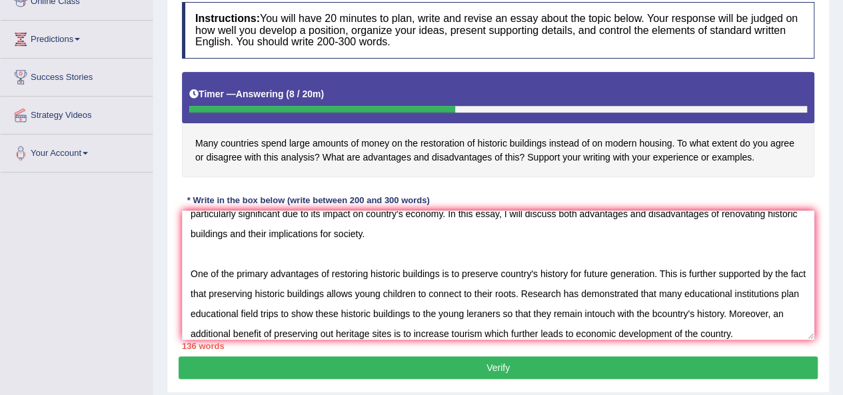 The image size is (843, 395). Describe the element at coordinates (308, 200) in the screenshot. I see `div: * Write in the box below (write between 200 and 300 words)` at that location.